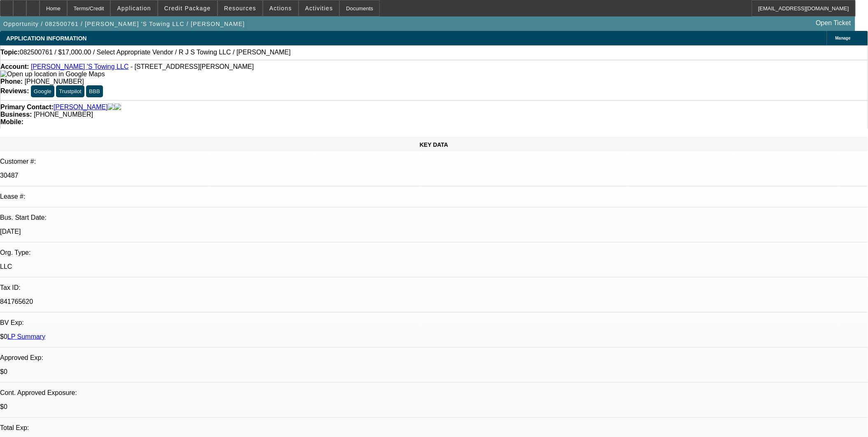 Image resolution: width=868 pixels, height=437 pixels. What do you see at coordinates (12, 81) in the screenshot?
I see `strong: Phone:` at bounding box center [12, 81].